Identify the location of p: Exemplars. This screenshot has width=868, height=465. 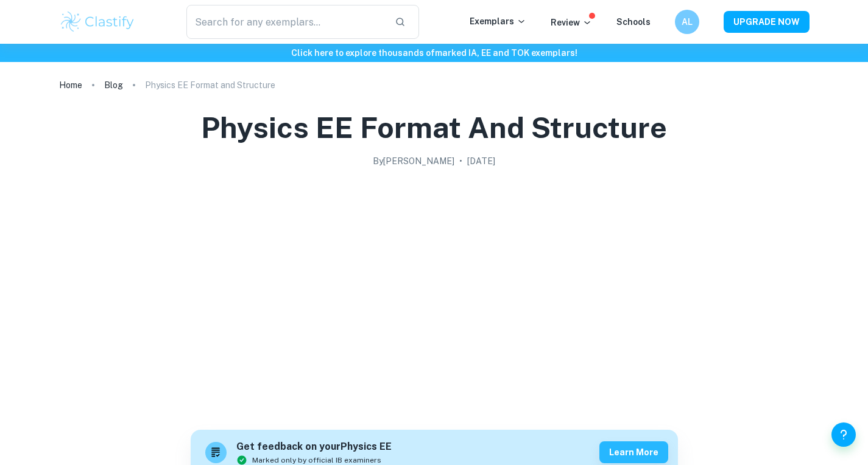
(498, 22).